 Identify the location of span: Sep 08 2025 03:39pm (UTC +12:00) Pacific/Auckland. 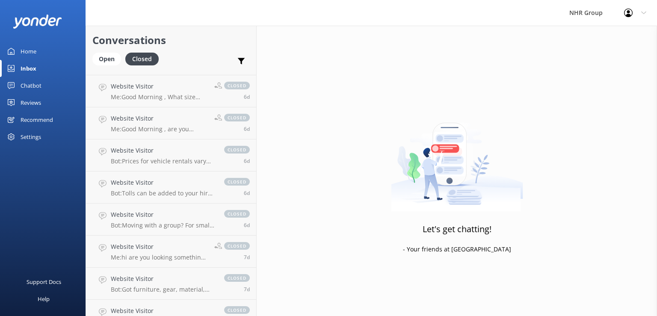
(247, 225).